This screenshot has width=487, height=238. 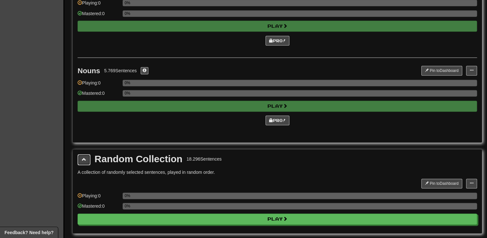 What do you see at coordinates (138, 159) in the screenshot?
I see `div: Random Collection` at bounding box center [138, 159].